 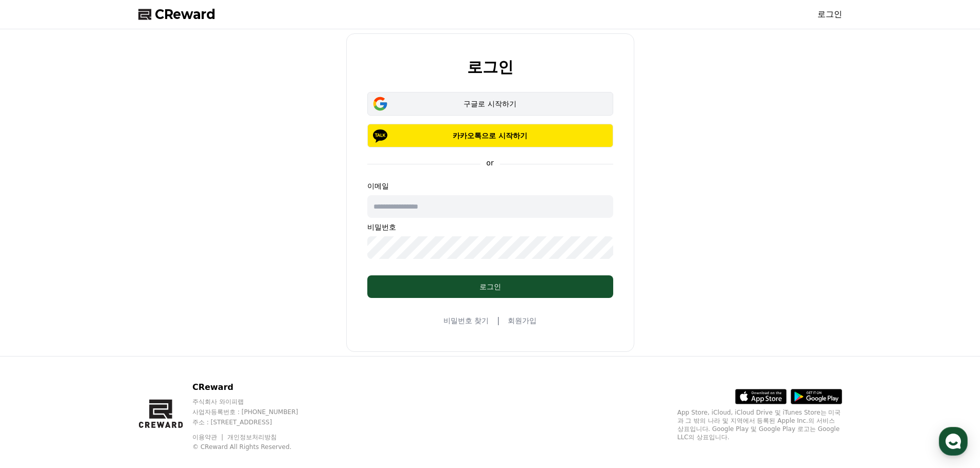 I want to click on p: CReward, so click(x=255, y=388).